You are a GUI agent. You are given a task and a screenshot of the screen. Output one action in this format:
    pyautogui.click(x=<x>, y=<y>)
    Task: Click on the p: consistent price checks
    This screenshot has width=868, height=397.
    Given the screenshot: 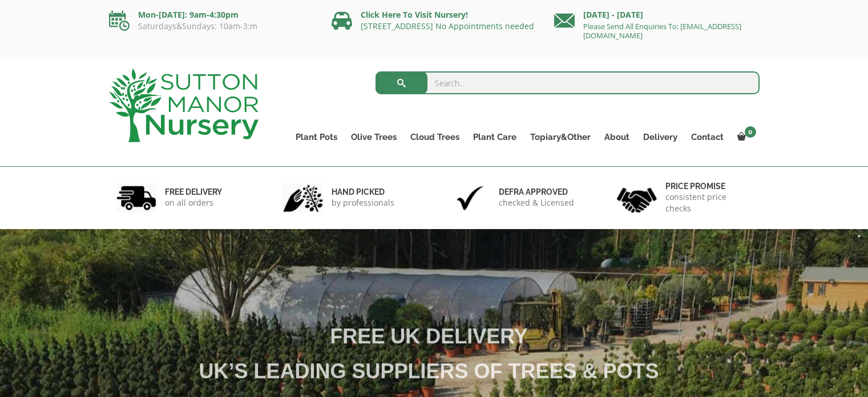 What is the action you would take?
    pyautogui.click(x=709, y=203)
    